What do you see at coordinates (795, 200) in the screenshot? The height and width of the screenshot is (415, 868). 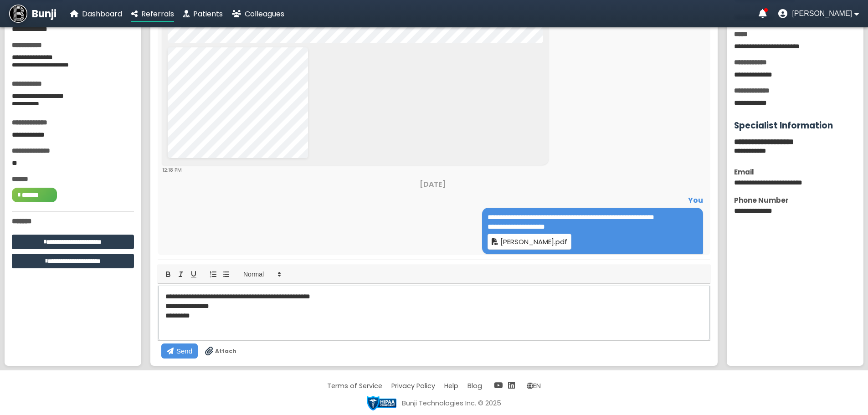 I see `div: Phone Number` at bounding box center [795, 200].